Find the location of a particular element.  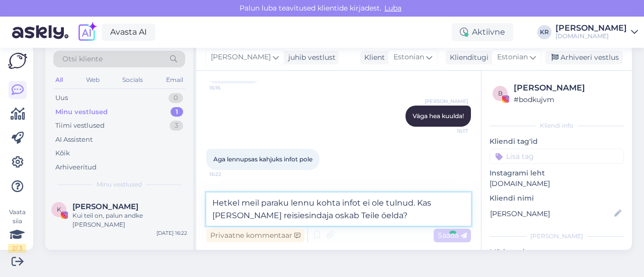

div: Kõik is located at coordinates (63, 154).